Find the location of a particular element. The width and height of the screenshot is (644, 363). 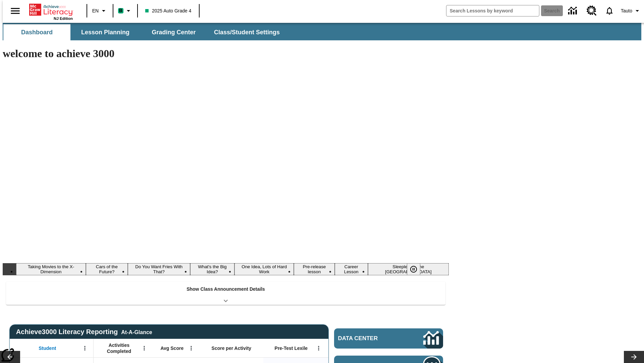

button: Boost Class color is mint green. Change class color is located at coordinates (125, 10).